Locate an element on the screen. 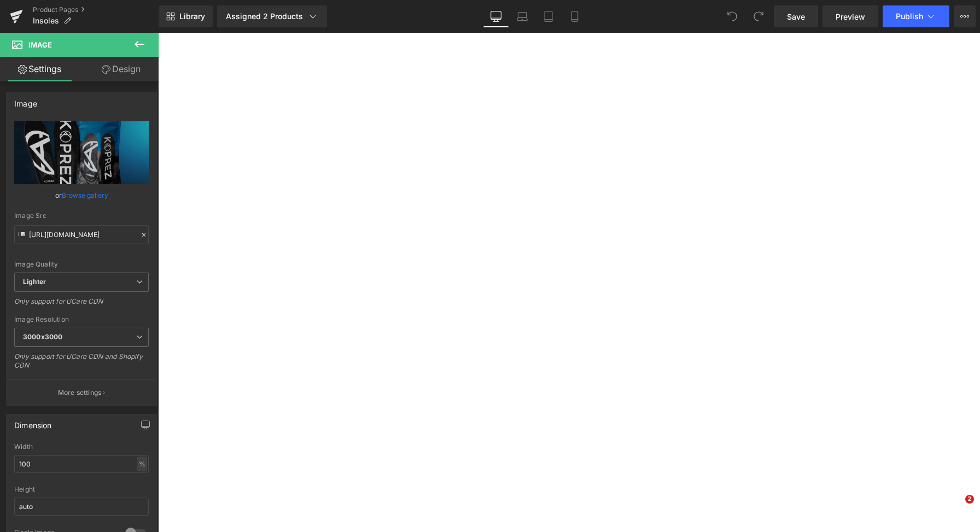 This screenshot has height=532, width=980. b: 3000x3000 is located at coordinates (42, 337).